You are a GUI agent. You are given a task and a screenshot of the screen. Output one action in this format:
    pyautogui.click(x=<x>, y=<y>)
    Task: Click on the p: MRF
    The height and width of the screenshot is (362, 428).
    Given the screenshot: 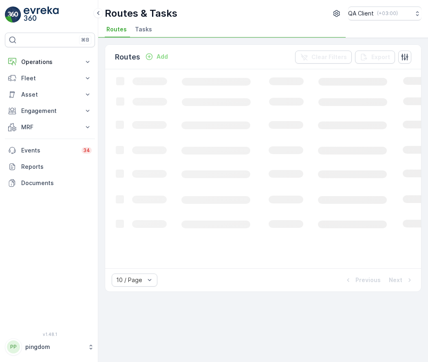 What is the action you would take?
    pyautogui.click(x=50, y=127)
    